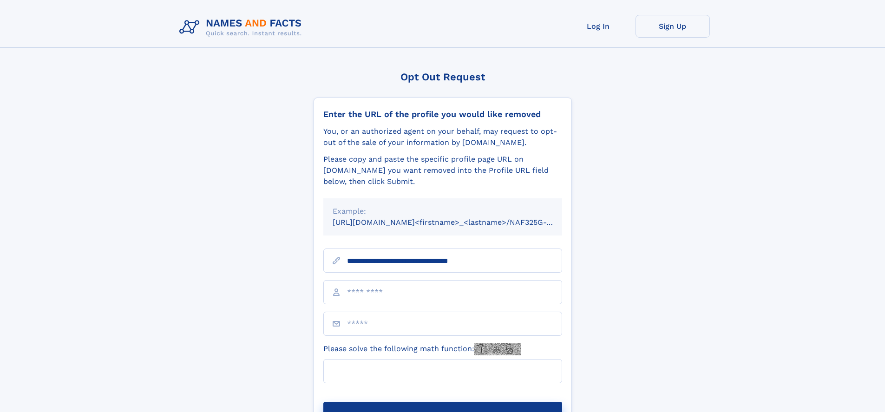  Describe the element at coordinates (598, 26) in the screenshot. I see `a: Log In` at that location.